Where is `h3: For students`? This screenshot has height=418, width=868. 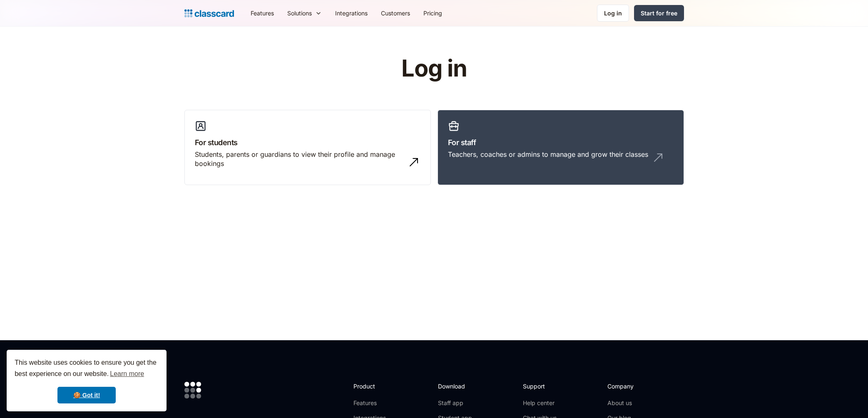
h3: For students is located at coordinates (308, 142).